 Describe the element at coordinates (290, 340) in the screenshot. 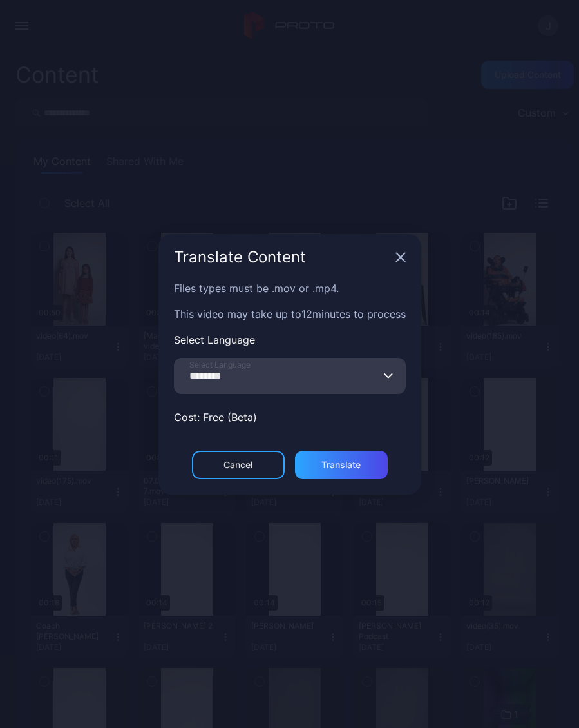

I see `p: Select Language` at that location.